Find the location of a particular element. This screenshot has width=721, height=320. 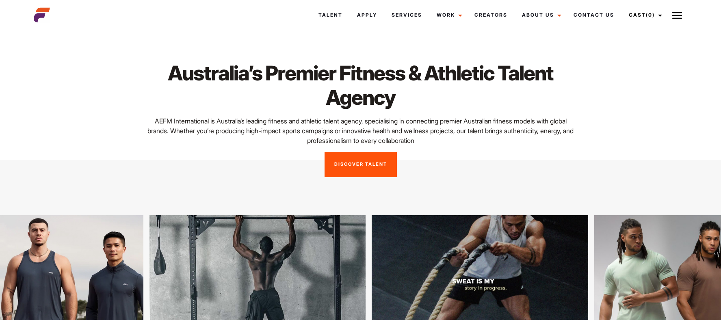

img: Burger icon is located at coordinates (677, 15).